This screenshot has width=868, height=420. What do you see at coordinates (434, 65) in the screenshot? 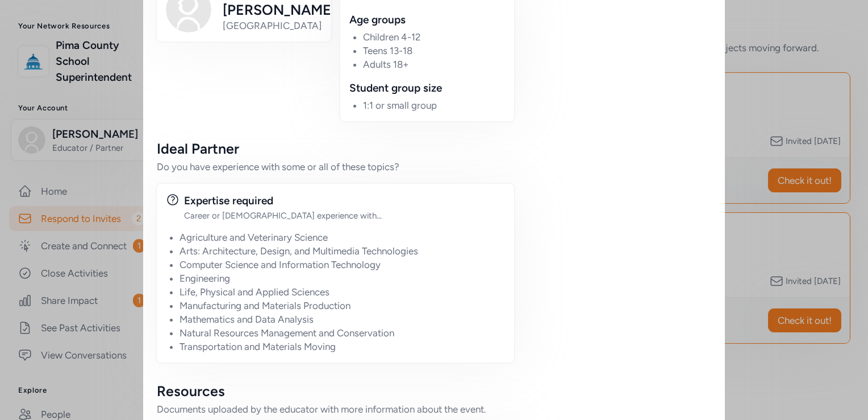
I see `li: Adults 18+` at bounding box center [434, 65].